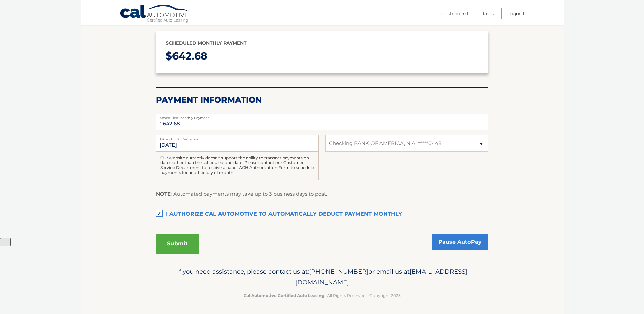  Describe the element at coordinates (237, 143) in the screenshot. I see `input: Payment Date` at that location.